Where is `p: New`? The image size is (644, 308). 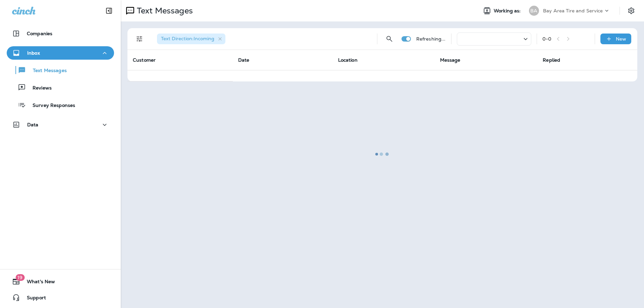
p: New is located at coordinates (621, 39).